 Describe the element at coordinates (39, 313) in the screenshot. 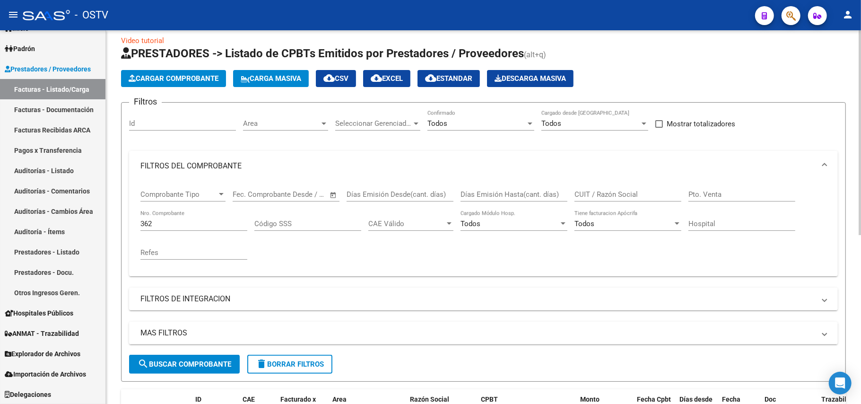

I see `span: Hospitales Públicos` at that location.